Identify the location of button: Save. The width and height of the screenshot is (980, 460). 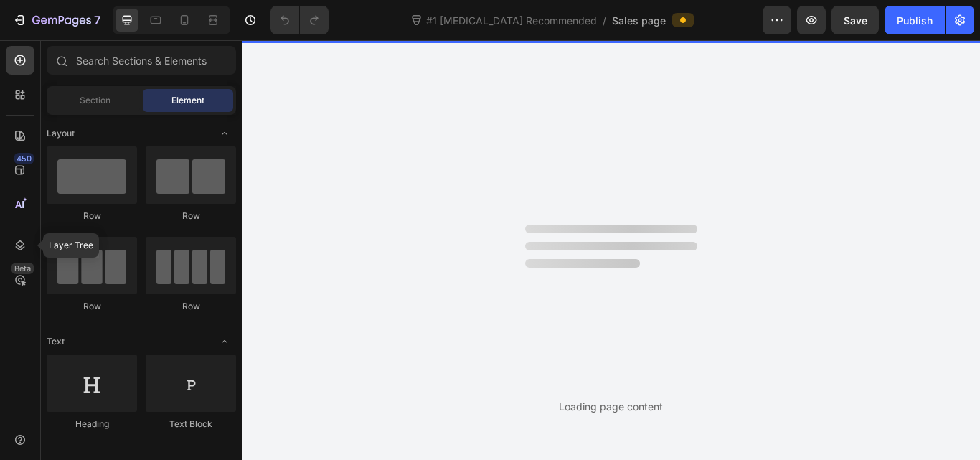
(856, 20).